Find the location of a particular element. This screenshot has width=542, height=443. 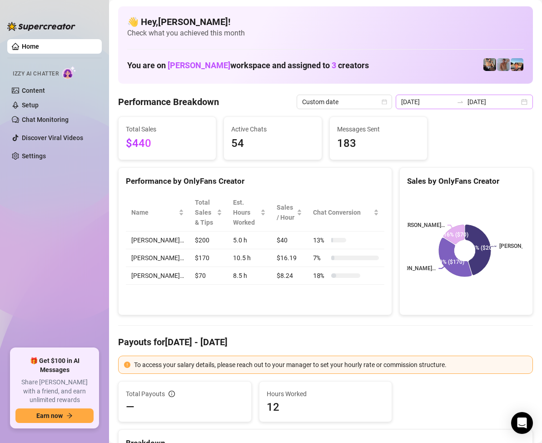

span: 54 is located at coordinates (273, 144).